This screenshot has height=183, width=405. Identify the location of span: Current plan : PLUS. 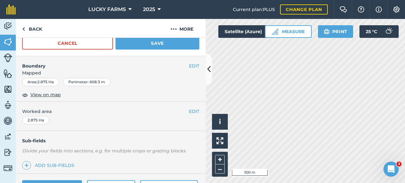
(254, 9).